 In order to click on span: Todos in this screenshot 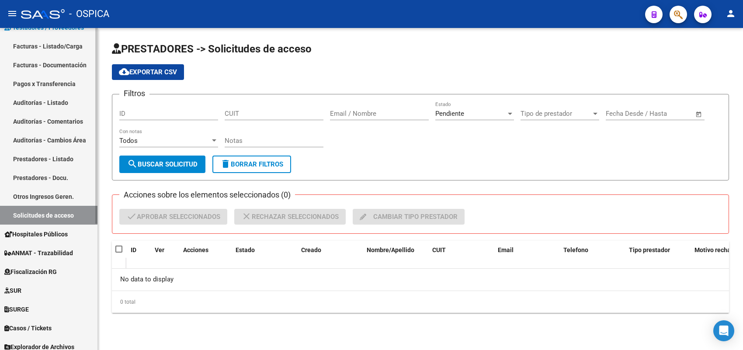, I will do `click(129, 141)`.